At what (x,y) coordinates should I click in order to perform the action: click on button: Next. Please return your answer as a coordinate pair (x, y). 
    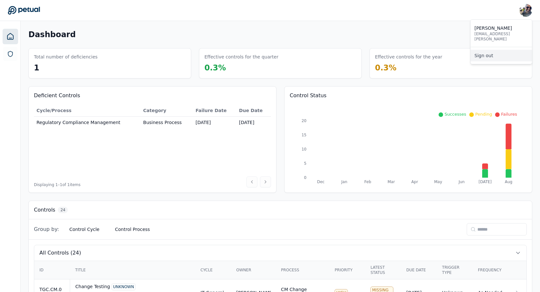
    Looking at the image, I should click on (265, 182).